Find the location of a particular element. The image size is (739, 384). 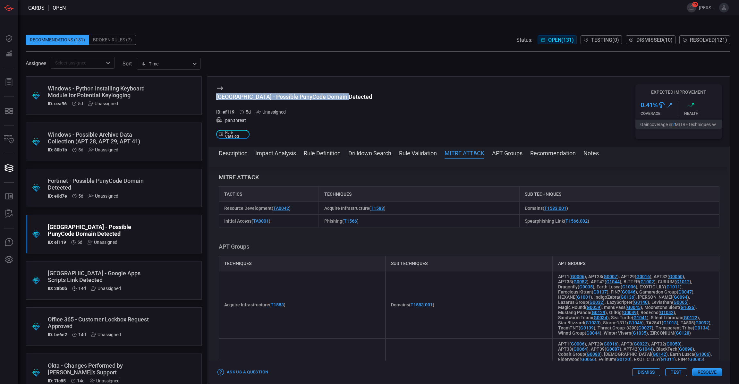

span: APT29 ( ) is located at coordinates (604, 344).